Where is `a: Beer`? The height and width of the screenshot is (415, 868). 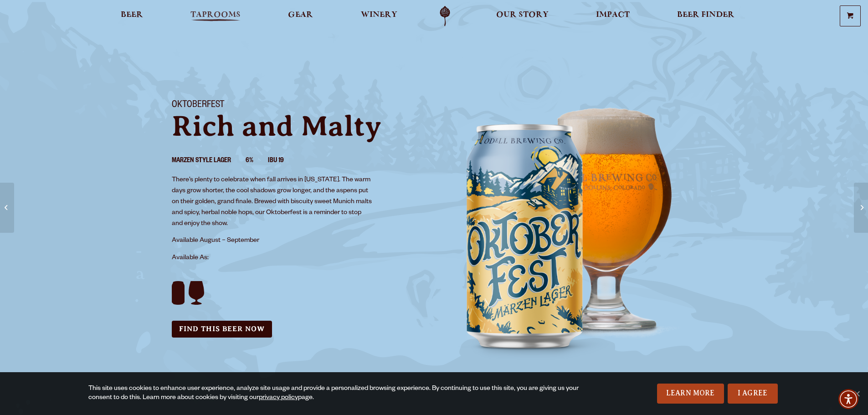
a: Beer is located at coordinates (132, 16).